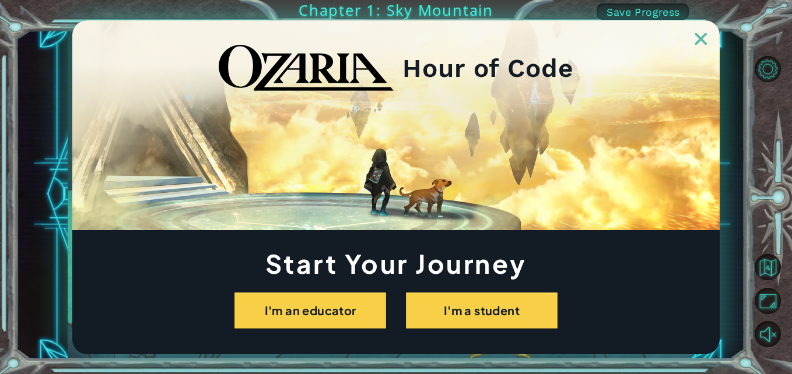 This screenshot has width=792, height=374. Describe the element at coordinates (701, 39) in the screenshot. I see `img: ExitButton_Dusk.png` at that location.